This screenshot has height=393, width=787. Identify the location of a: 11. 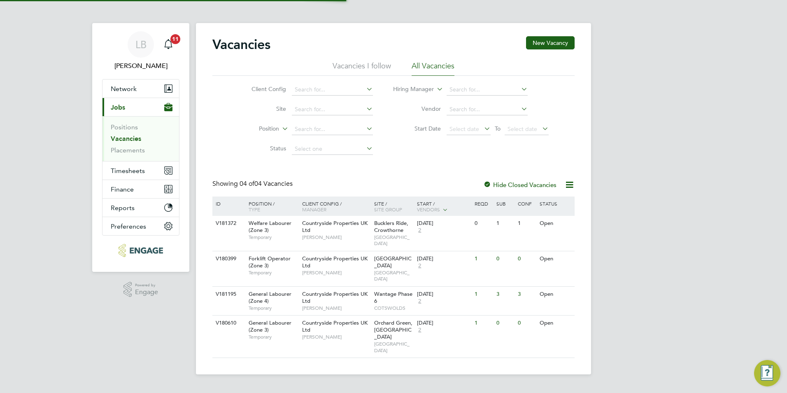
(168, 44).